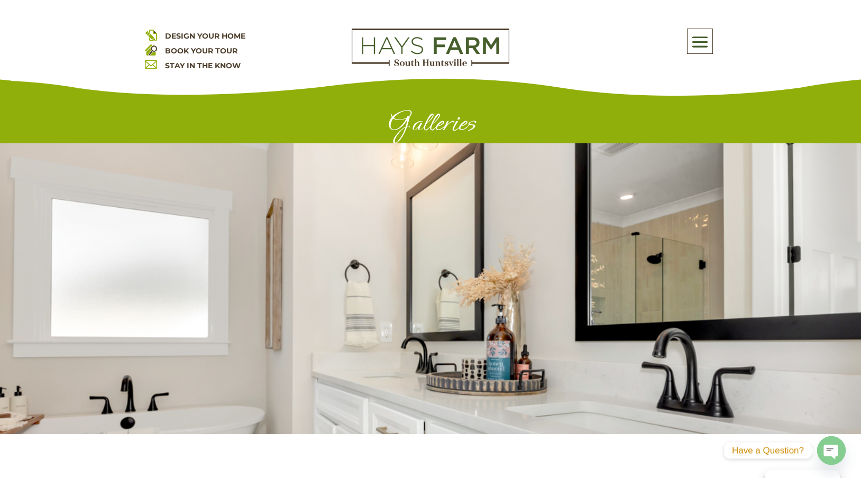  I want to click on h1: Galleries, so click(430, 125).